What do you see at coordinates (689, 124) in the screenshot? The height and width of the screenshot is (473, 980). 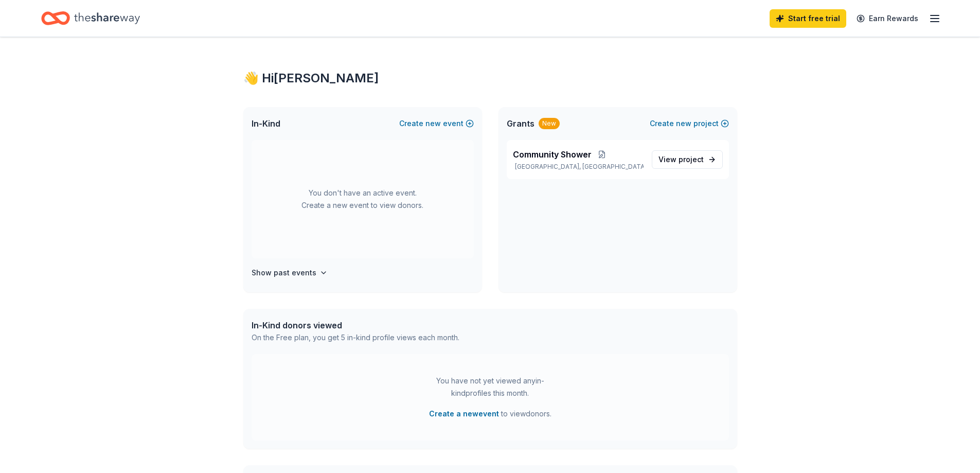 I see `button: Createnewproject` at bounding box center [689, 124].